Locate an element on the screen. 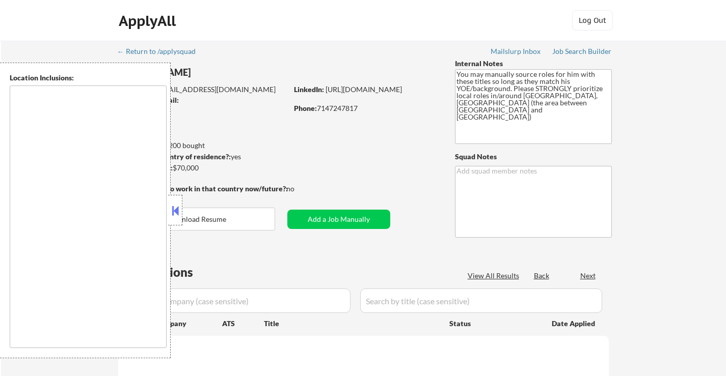 The image size is (726, 376). a: Mailslurp Inbox is located at coordinates (516, 52).